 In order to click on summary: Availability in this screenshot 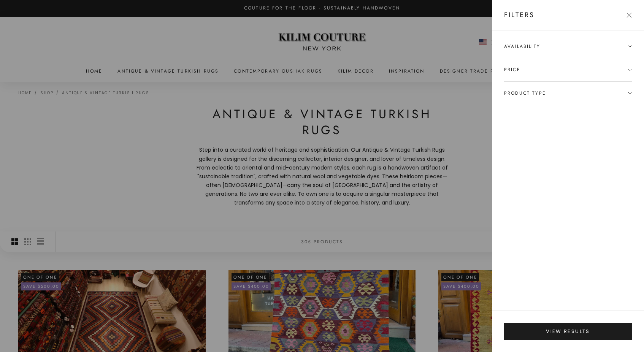, I will do `click(568, 50)`.